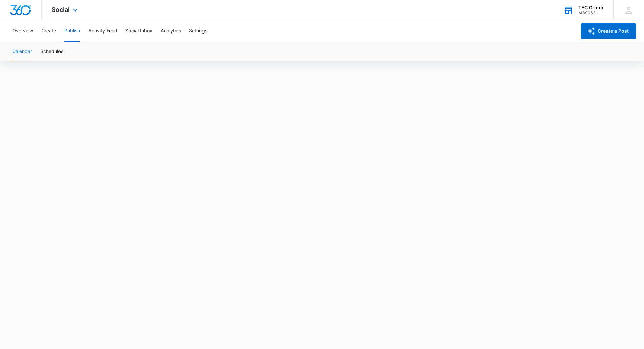  Describe the element at coordinates (171, 31) in the screenshot. I see `button: Analytics` at that location.